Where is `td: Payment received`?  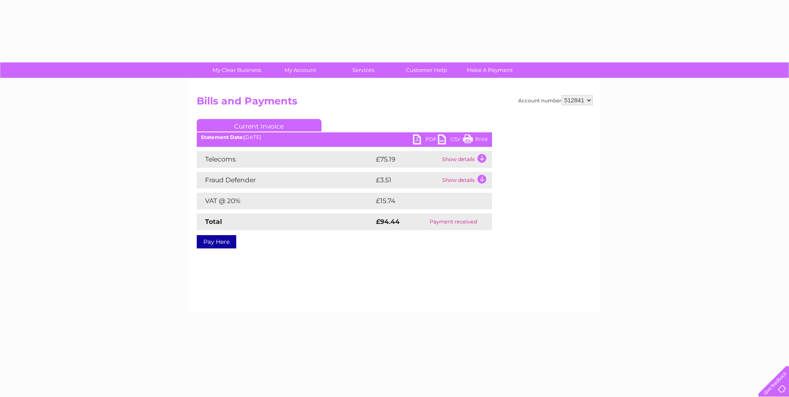
td: Payment received is located at coordinates (453, 222).